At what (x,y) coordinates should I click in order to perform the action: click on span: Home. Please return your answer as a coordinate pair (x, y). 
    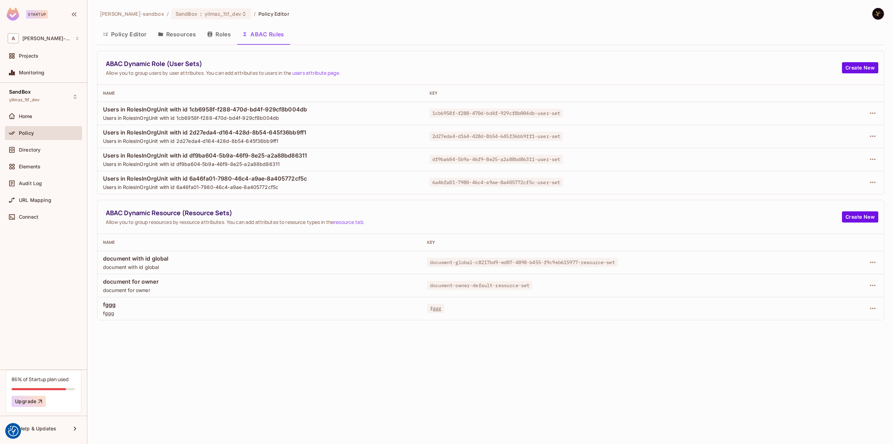
    Looking at the image, I should click on (25, 116).